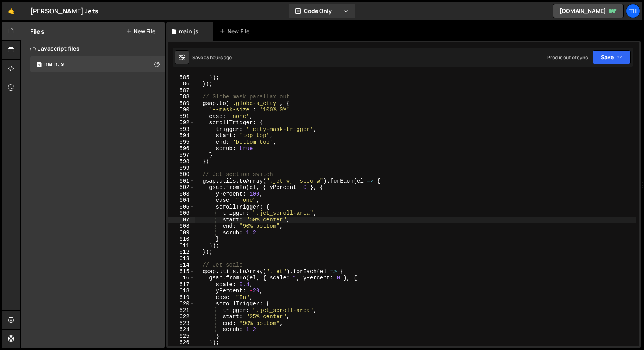 Image resolution: width=644 pixels, height=350 pixels. I want to click on div: 589, so click(181, 104).